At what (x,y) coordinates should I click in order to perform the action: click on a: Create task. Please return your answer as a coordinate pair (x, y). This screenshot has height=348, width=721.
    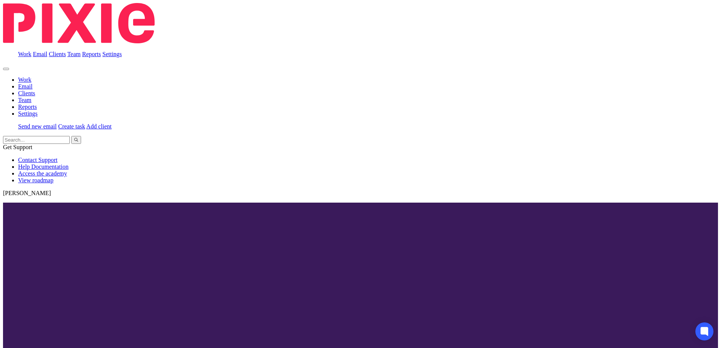
    Looking at the image, I should click on (72, 126).